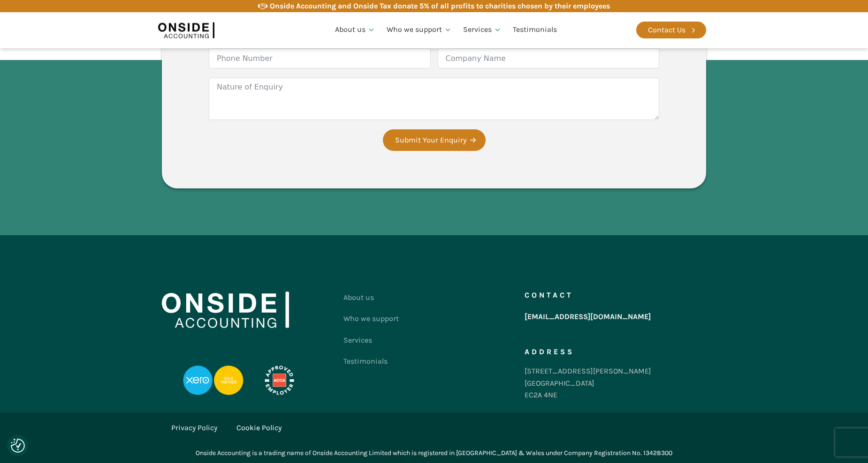 This screenshot has height=463, width=868. What do you see at coordinates (549, 352) in the screenshot?
I see `h5: Address` at bounding box center [549, 352].